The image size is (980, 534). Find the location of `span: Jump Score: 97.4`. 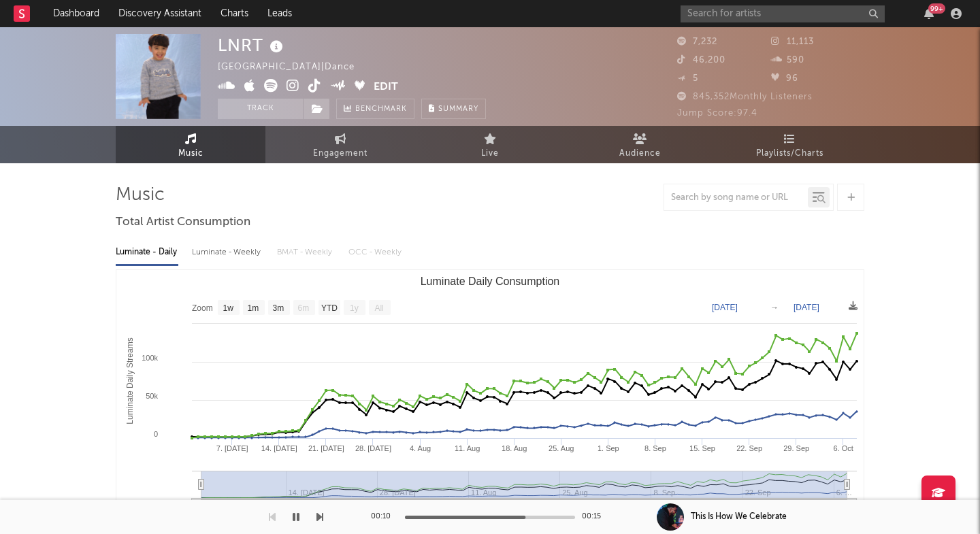

span: Jump Score: 97.4 is located at coordinates (717, 113).